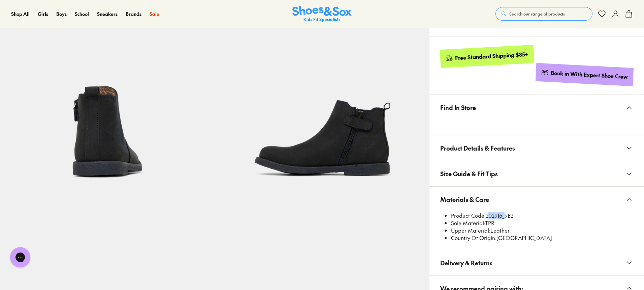 The width and height of the screenshot is (644, 290). I want to click on img: SNS_Logo_Responsive.svg, so click(322, 14).